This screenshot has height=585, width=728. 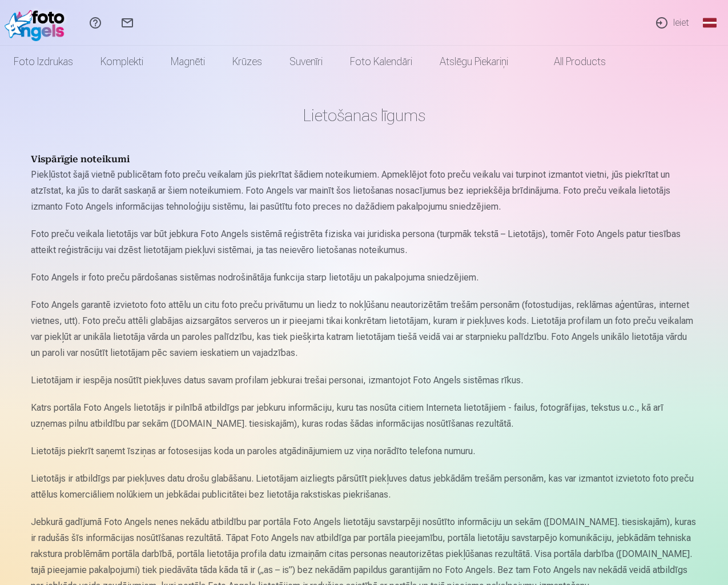 I want to click on img: /fa1, so click(x=37, y=23).